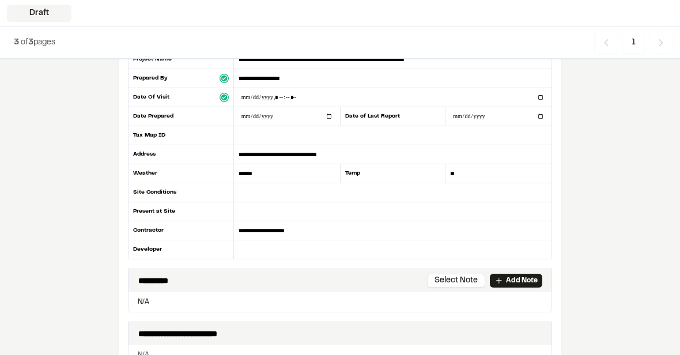 Image resolution: width=680 pixels, height=355 pixels. I want to click on button: Select Note, so click(456, 281).